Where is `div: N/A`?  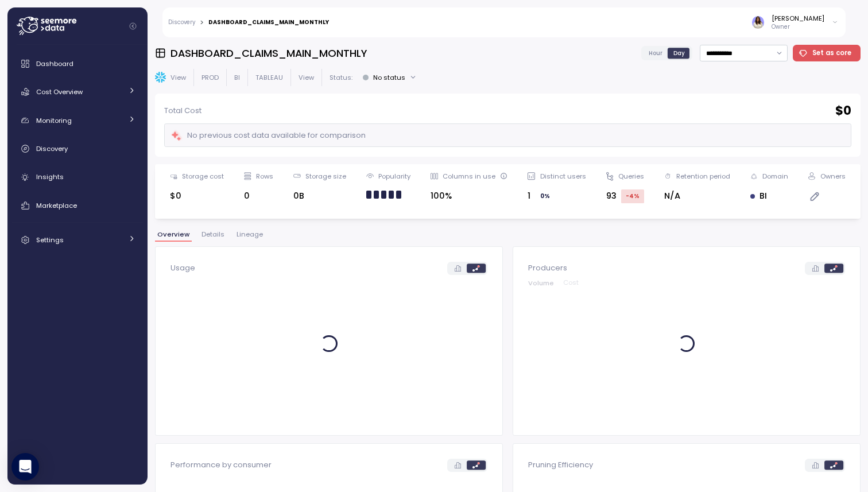
div: N/A is located at coordinates (697, 196).